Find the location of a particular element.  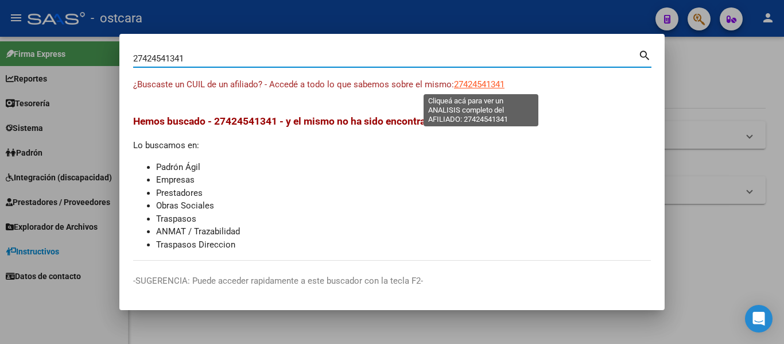

li: ANMAT / Trazabilidad is located at coordinates (403, 231).